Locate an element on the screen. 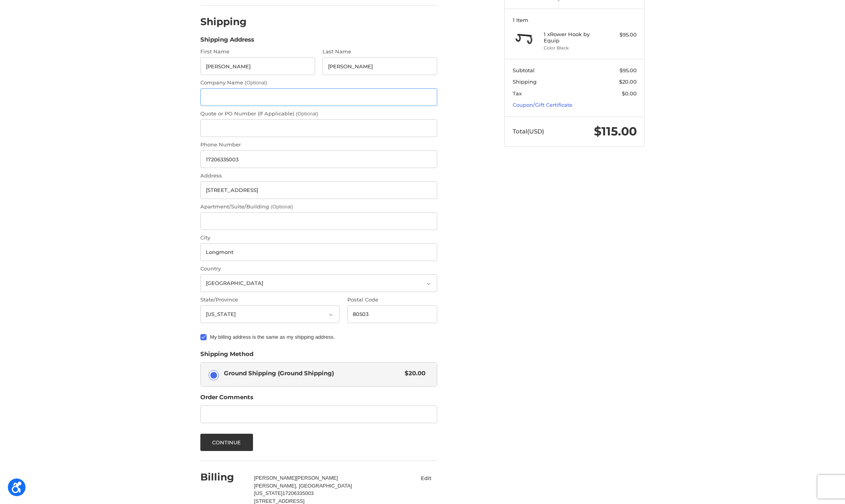 The width and height of the screenshot is (845, 504). label: City is located at coordinates (318, 238).